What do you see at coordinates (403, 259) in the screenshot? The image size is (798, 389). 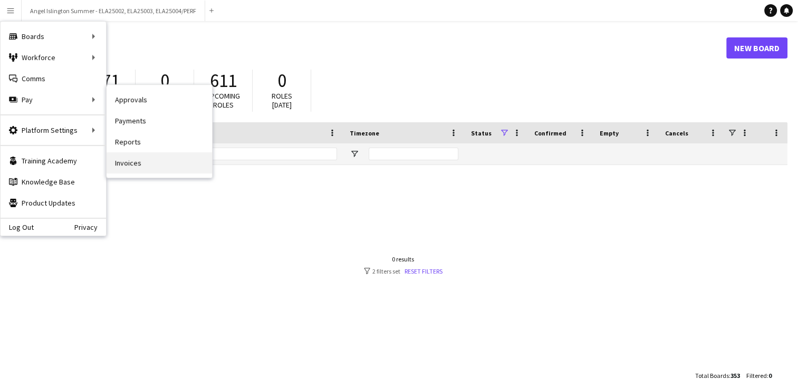 I see `div: 0 results` at bounding box center [403, 259].